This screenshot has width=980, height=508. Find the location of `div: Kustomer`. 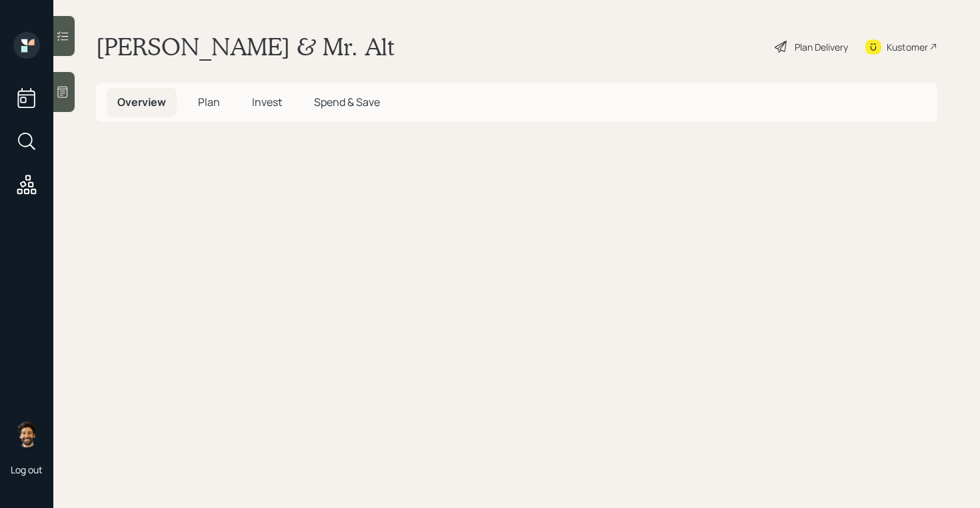

div: Kustomer is located at coordinates (907, 46).